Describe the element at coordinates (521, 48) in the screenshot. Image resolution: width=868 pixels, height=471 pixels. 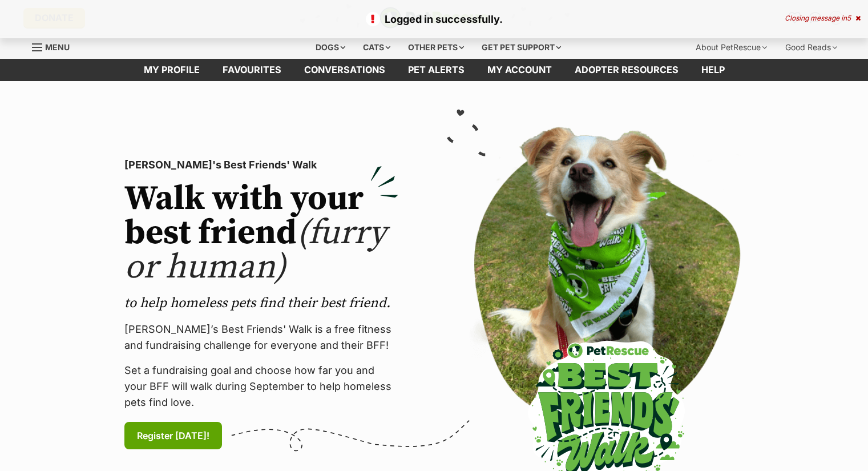
I see `div: Get pet support` at that location.